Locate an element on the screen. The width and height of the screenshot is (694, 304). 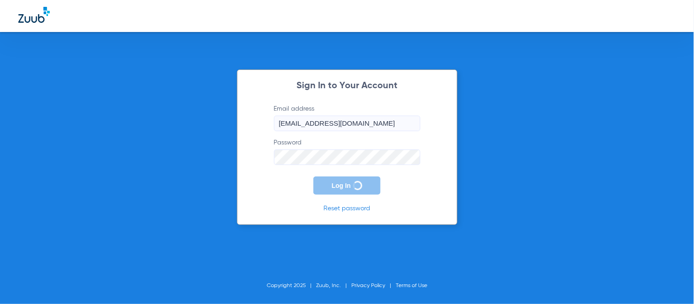
a: Privacy Policy is located at coordinates (368, 286).